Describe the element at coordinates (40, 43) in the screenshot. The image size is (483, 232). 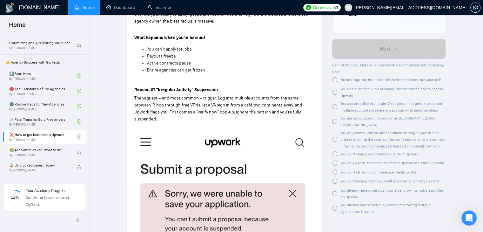
I see `span: Optimizing and A/B Testing Your Scanner for Better Results` at that location.